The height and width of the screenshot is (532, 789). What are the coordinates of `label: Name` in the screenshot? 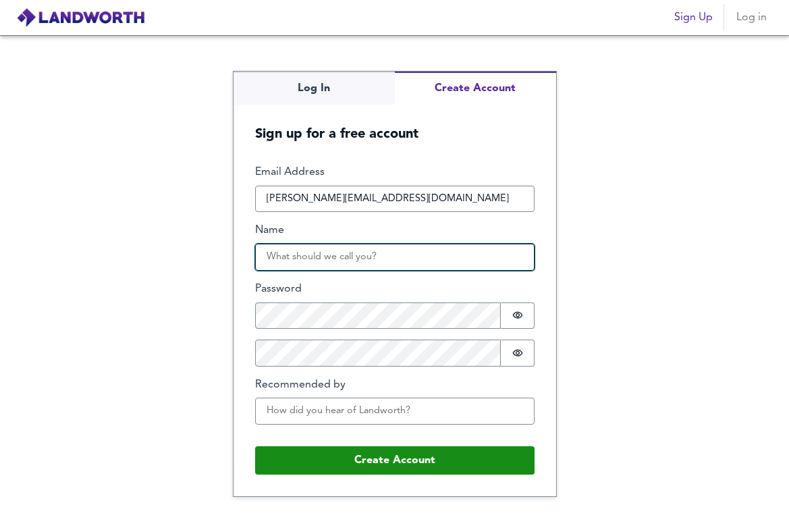 It's located at (394, 230).